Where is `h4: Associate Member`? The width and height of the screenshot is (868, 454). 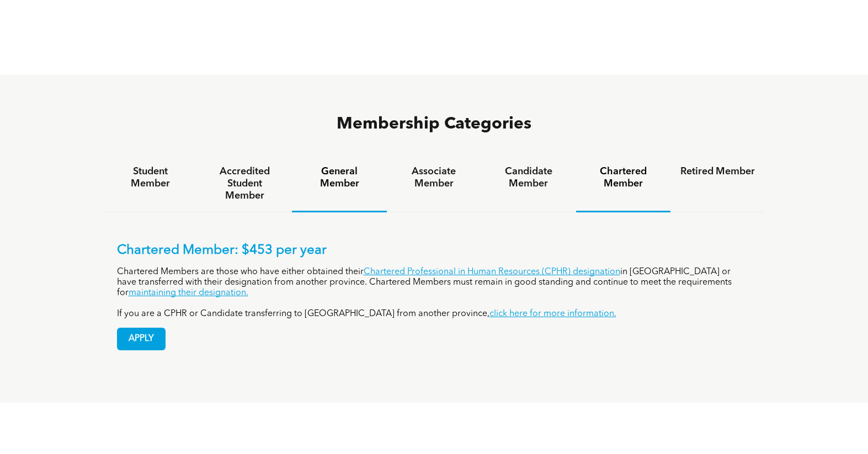
h4: Associate Member is located at coordinates (433, 177).